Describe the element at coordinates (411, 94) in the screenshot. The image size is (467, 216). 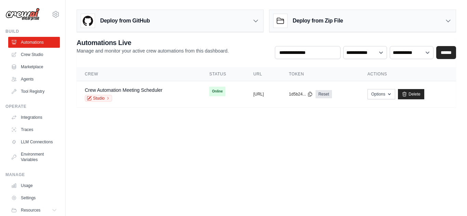
I see `a: Delete` at that location.